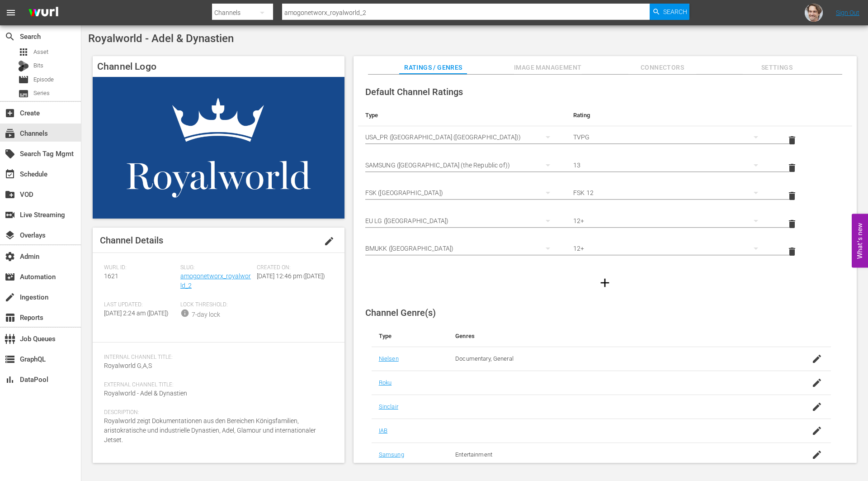  What do you see at coordinates (38, 65) in the screenshot?
I see `span: Bits` at bounding box center [38, 65].